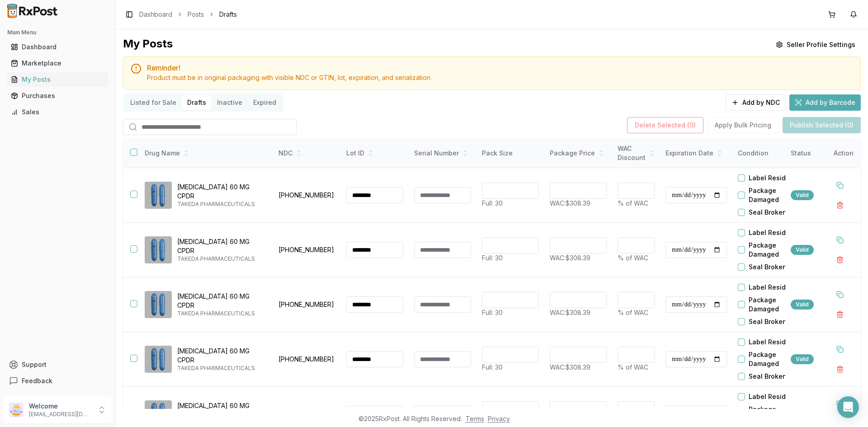 The height and width of the screenshot is (427, 868). Describe the element at coordinates (57, 365) in the screenshot. I see `button: Support` at that location.